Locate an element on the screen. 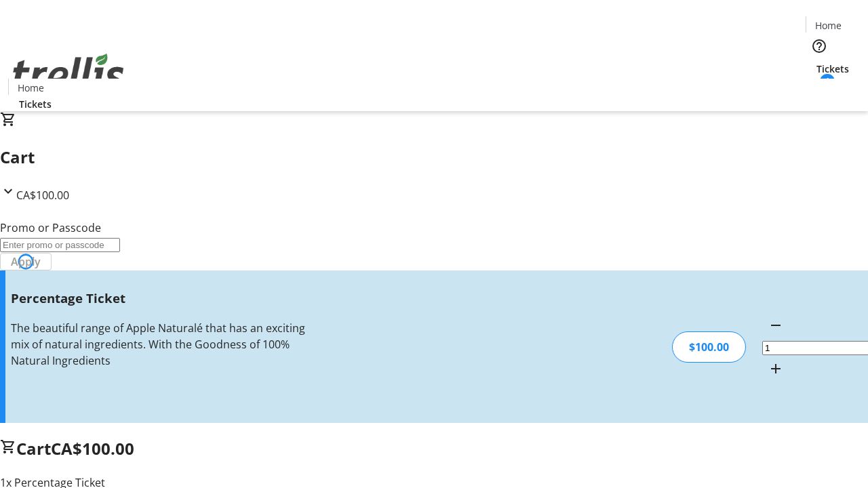 The height and width of the screenshot is (488, 868). div: $100.00 is located at coordinates (709, 347).